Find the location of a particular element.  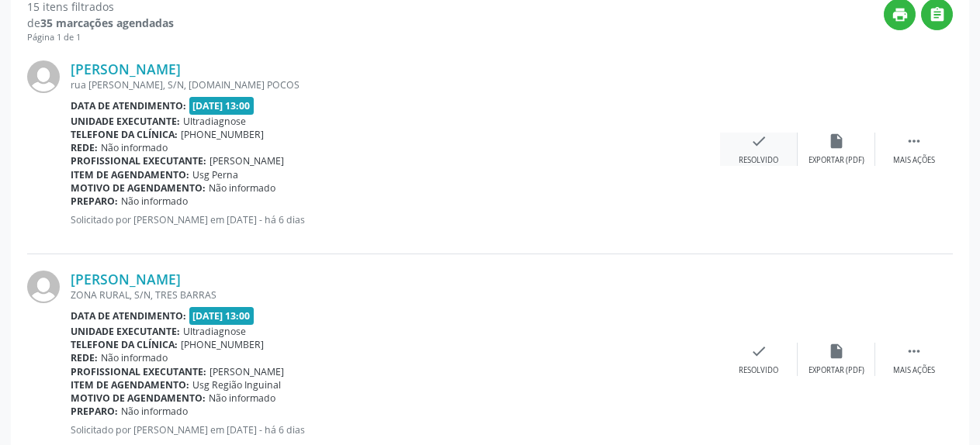

div: de is located at coordinates (100, 22).